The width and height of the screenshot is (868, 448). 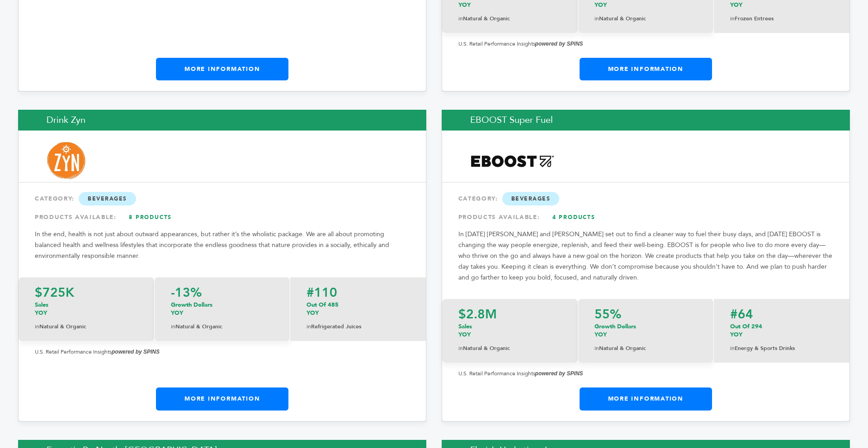 What do you see at coordinates (66, 161) in the screenshot?
I see `img: Drink Zyn` at bounding box center [66, 161].